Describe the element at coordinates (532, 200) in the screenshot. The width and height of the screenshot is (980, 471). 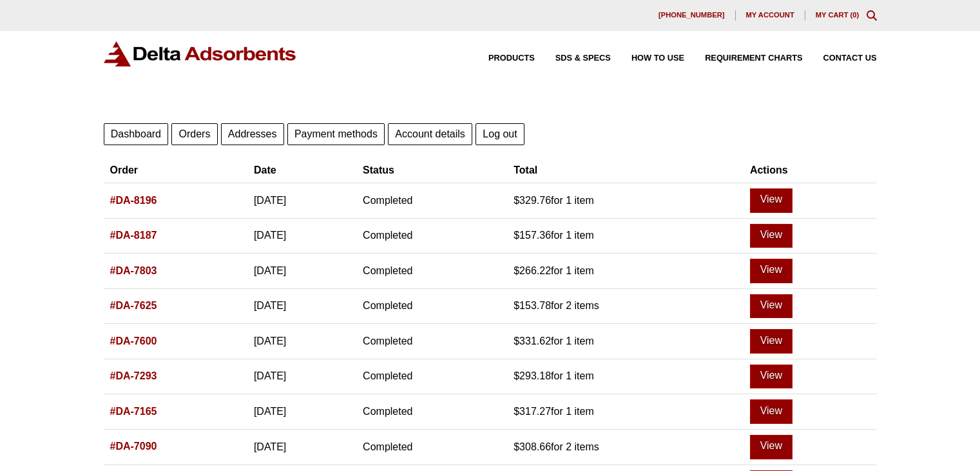
I see `span: 329.76` at that location.